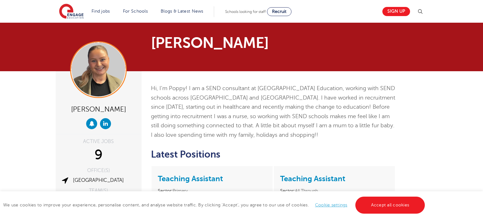 The image size is (483, 219). What do you see at coordinates (279, 11) in the screenshot?
I see `span: Recruit` at bounding box center [279, 11].